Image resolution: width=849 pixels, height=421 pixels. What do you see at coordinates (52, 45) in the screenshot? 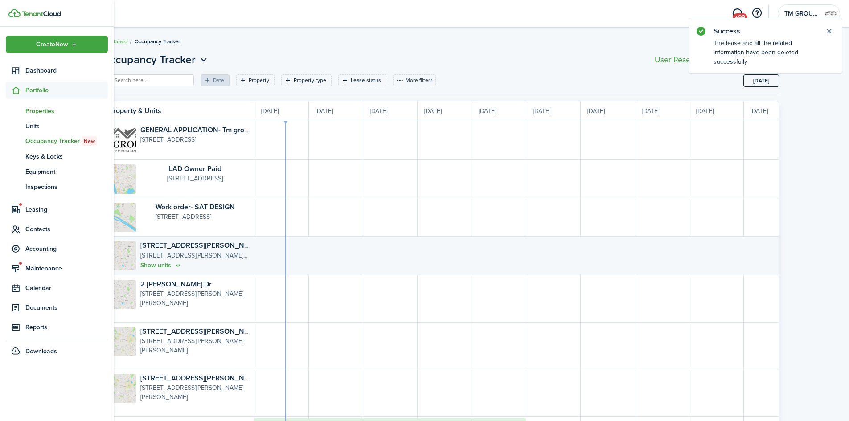
I see `span: Create New` at bounding box center [52, 45].